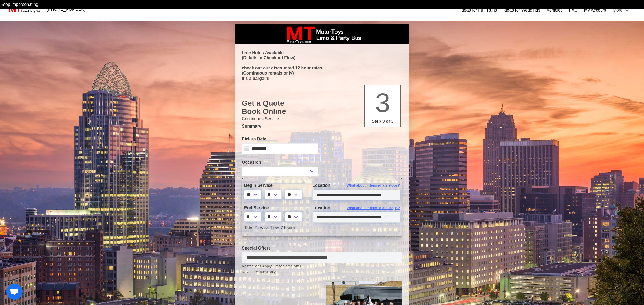  Describe the element at coordinates (322, 248) in the screenshot. I see `label: Special Offers` at that location.